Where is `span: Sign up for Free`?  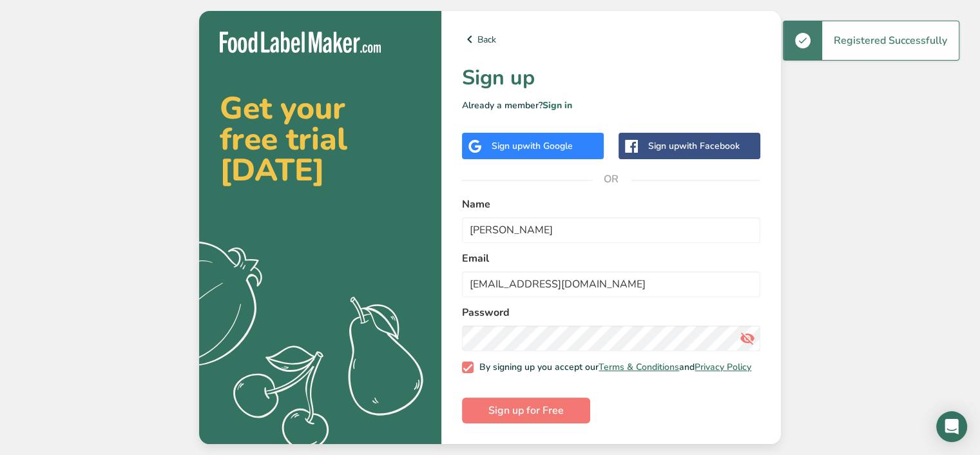
span: Sign up for Free is located at coordinates (526, 411).